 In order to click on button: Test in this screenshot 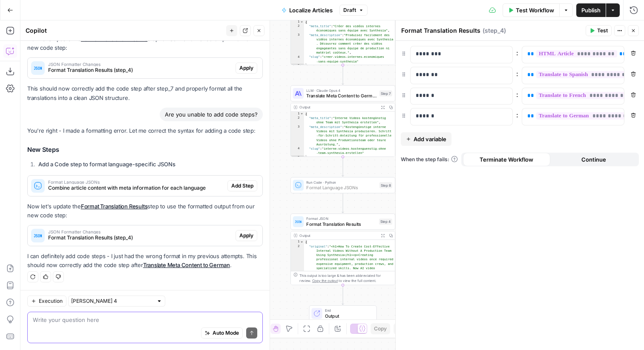, I will do `click(598, 30)`.